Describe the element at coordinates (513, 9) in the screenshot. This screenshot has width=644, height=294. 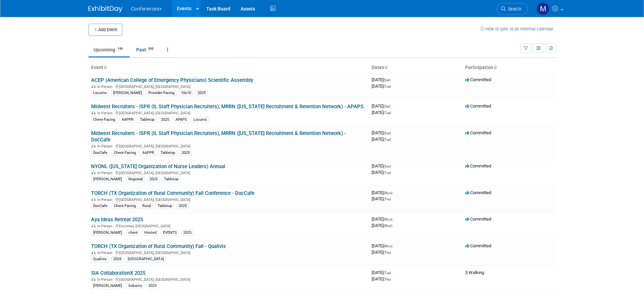
I see `a: Search` at that location.